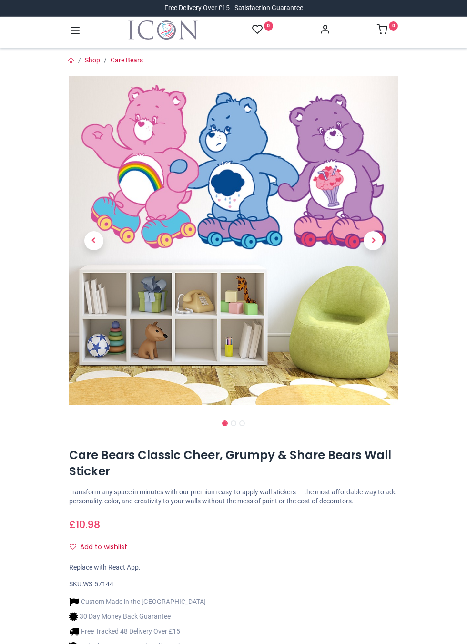 This screenshot has width=467, height=644. What do you see at coordinates (88, 524) in the screenshot?
I see `span: 10.98` at bounding box center [88, 524].